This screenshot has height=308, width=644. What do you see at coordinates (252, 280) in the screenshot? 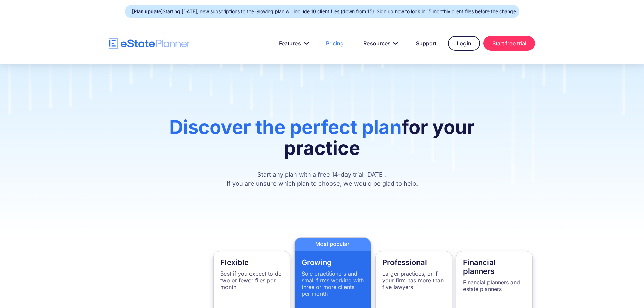
I see `p: Best if you expect to do two or fewer files per month` at bounding box center [252, 280].